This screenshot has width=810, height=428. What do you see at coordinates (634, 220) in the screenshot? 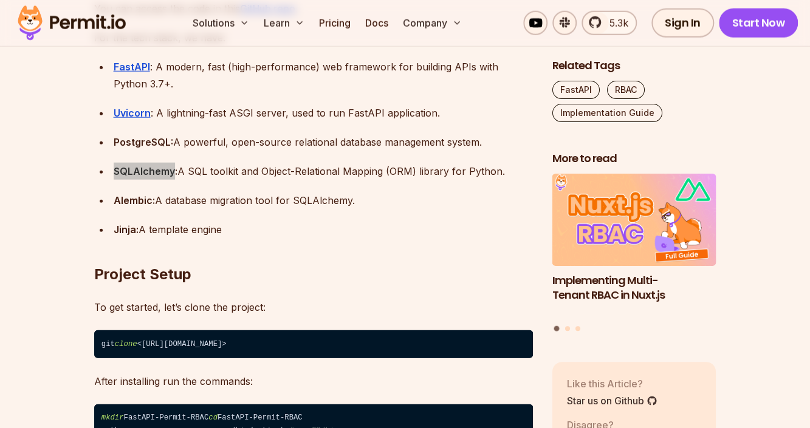
I see `img: Implementing Multi-Tenant RBAC in Nuxt.js` at bounding box center [634, 220].